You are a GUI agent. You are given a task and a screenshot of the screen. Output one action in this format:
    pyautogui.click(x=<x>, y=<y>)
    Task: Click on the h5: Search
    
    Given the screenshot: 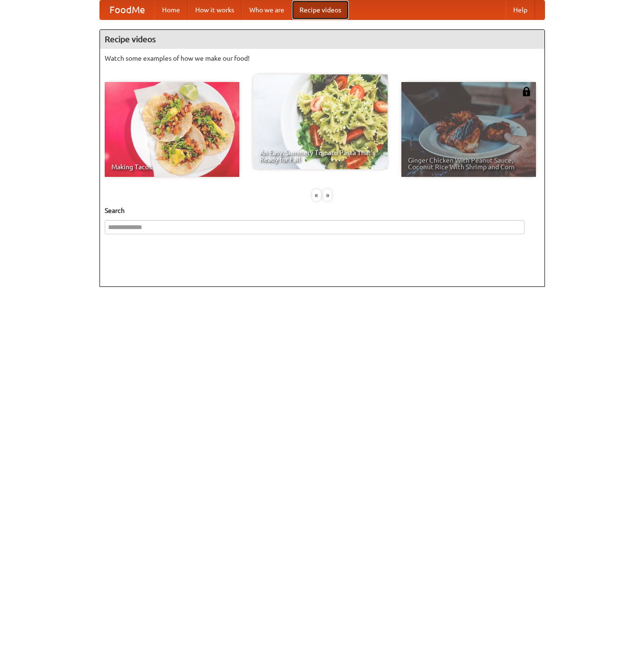 What is the action you would take?
    pyautogui.click(x=323, y=211)
    